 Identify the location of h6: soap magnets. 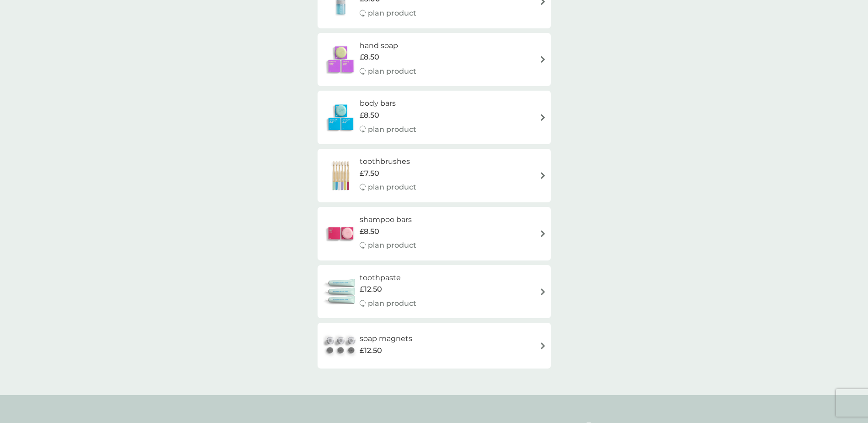
(386, 339).